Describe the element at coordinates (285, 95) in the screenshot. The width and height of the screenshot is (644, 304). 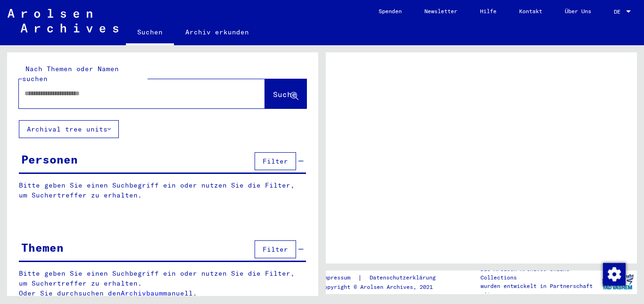
I see `span: Suche` at that location.